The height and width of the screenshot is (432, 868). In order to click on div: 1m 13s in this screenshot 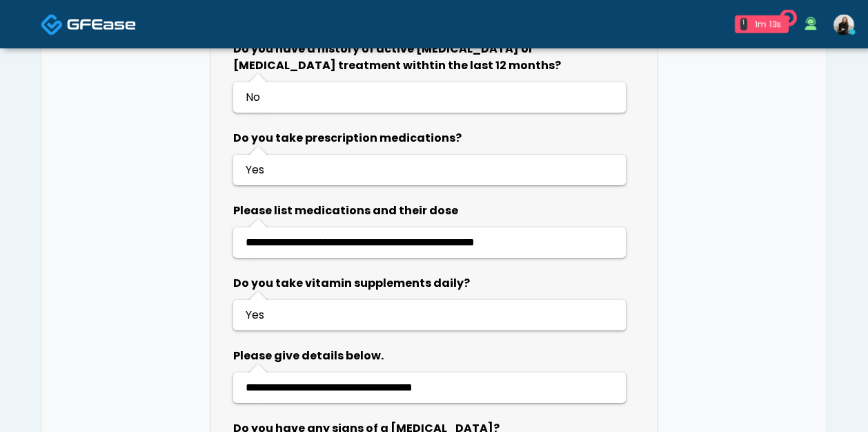, I will do `click(768, 24)`.